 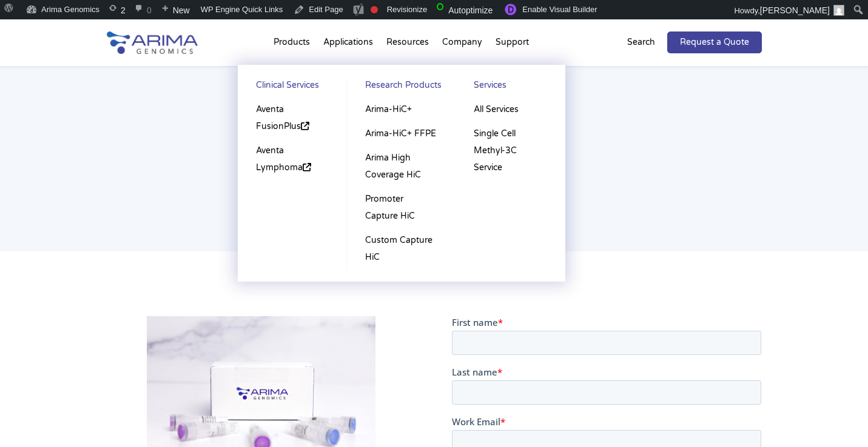 What do you see at coordinates (434, 177) in the screenshot?
I see `h5: Input your details below to enter our raffle!` at bounding box center [434, 177].